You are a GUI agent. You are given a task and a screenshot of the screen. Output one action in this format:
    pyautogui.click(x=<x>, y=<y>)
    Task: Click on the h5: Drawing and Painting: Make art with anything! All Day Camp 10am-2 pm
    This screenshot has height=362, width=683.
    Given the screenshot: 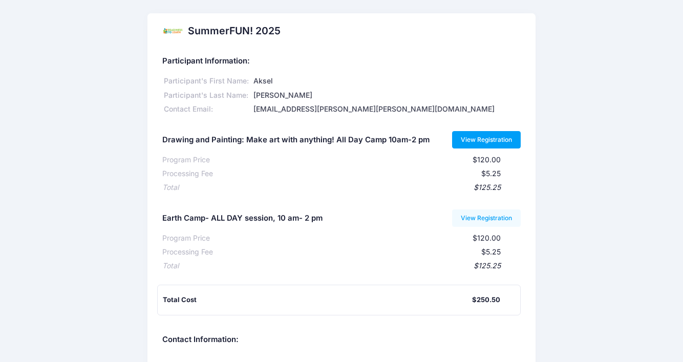 What is the action you would take?
    pyautogui.click(x=296, y=140)
    